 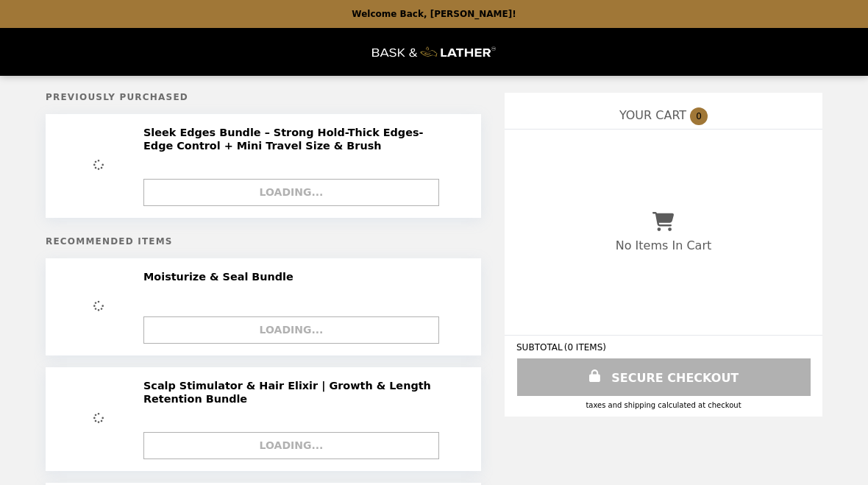 What do you see at coordinates (585, 348) in the screenshot?
I see `span: ( 0 ITEMS )` at bounding box center [585, 348].